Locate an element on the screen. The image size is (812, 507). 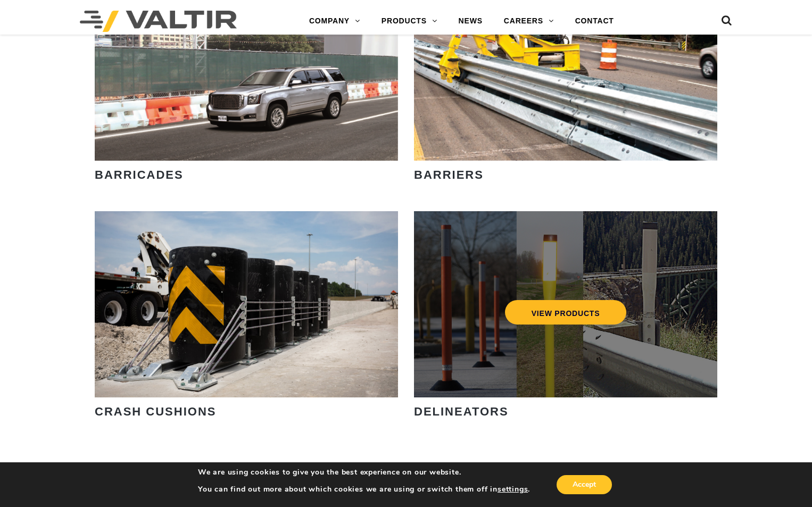
a: COMPANY is located at coordinates (335, 21).